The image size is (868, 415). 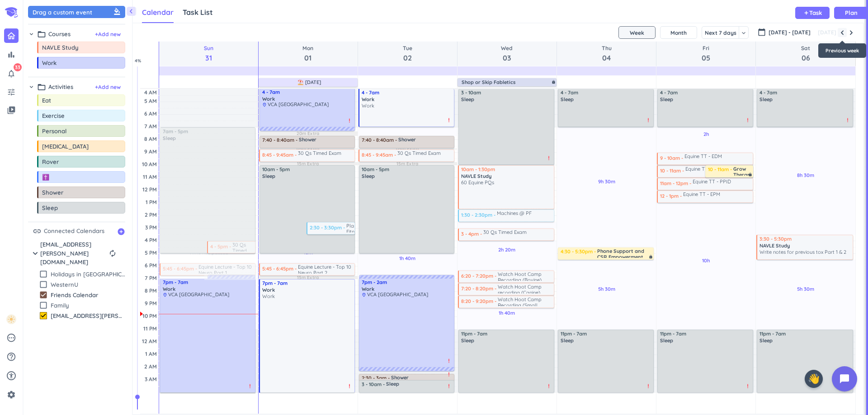 What do you see at coordinates (151, 113) in the screenshot?
I see `div: 6 AM` at bounding box center [151, 113].